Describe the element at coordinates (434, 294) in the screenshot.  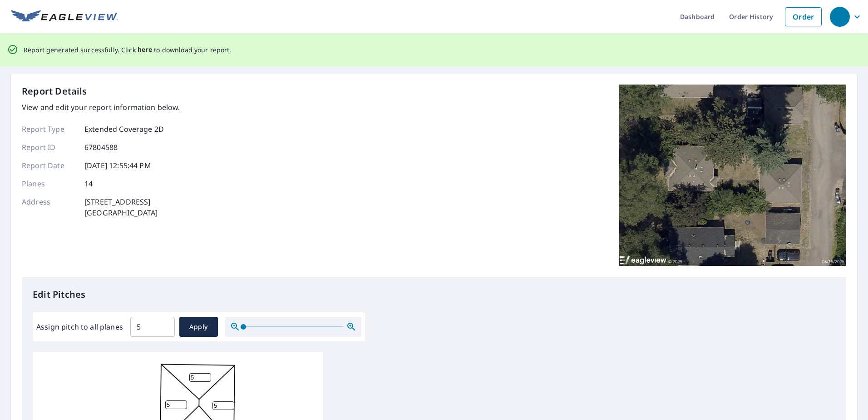
I see `p: Edit Pitches` at that location.